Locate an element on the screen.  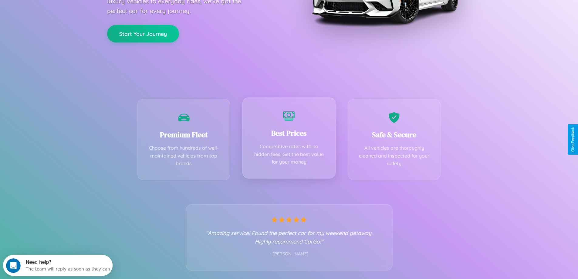
h3: Best Prices is located at coordinates (289, 133).